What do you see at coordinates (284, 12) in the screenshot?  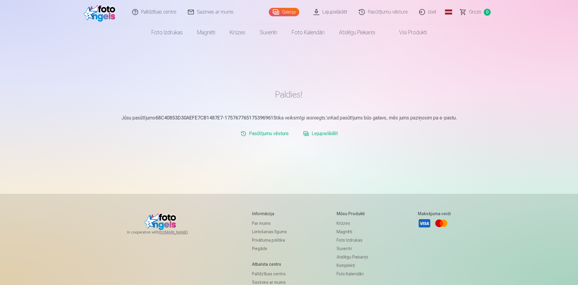 I see `a: Galerija` at bounding box center [284, 12].